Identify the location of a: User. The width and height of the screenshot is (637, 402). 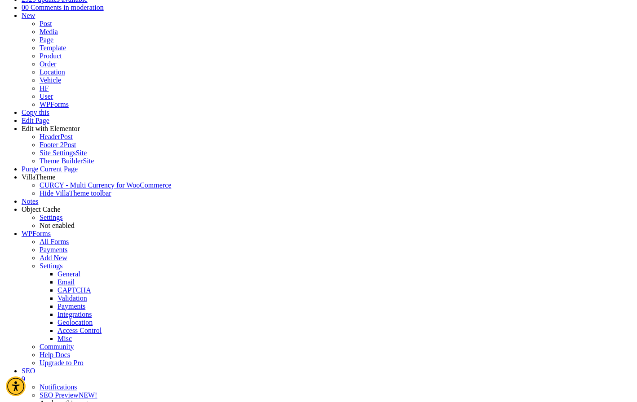
(46, 96).